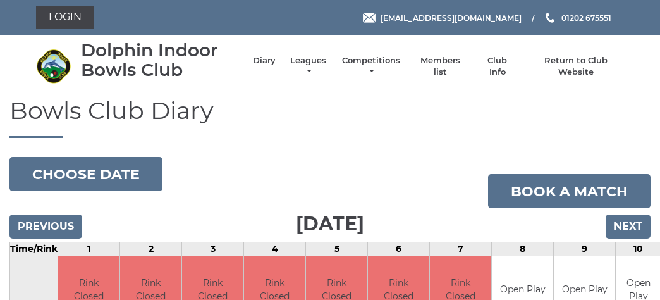 This screenshot has width=660, height=300. I want to click on h1: Bowls Club Diary, so click(330, 118).